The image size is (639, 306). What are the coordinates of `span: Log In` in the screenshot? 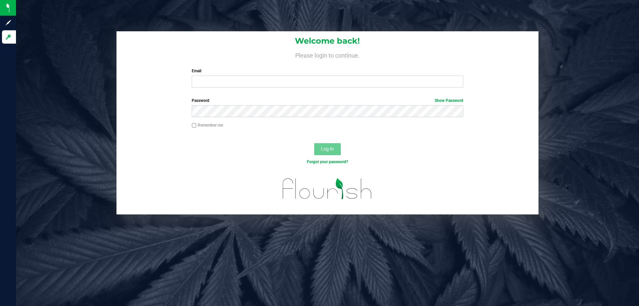 It's located at (327, 149).